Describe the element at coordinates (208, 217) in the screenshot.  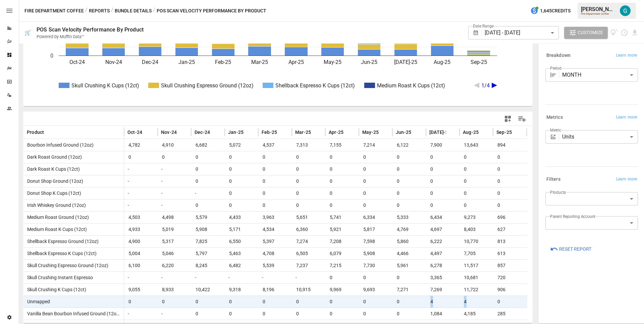
I see `span: 5,579` at that location.